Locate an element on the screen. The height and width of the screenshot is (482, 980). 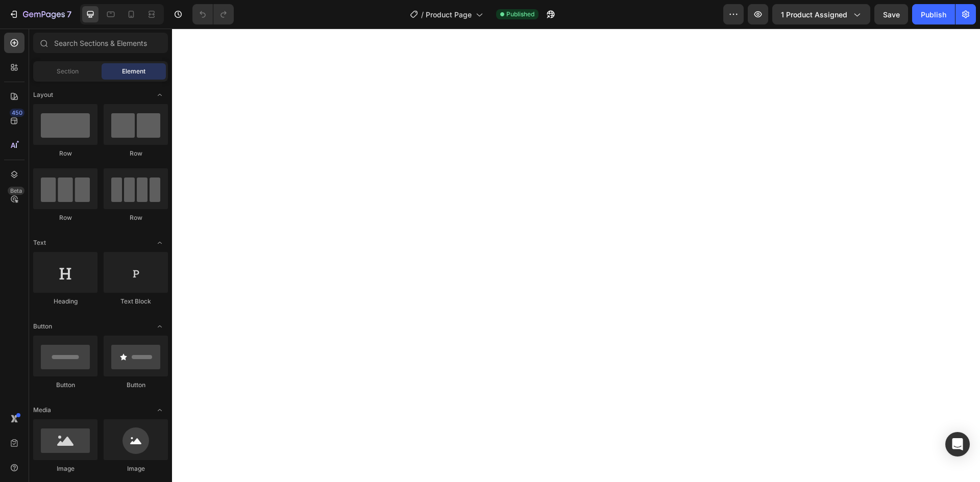
span: Text is located at coordinates (40, 243).